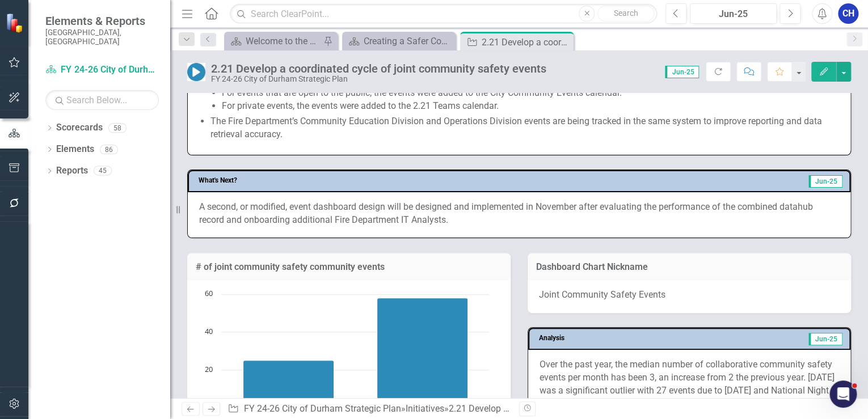 This screenshot has height=419, width=868. Describe the element at coordinates (602, 294) in the screenshot. I see `span: Joint Community Safety Events` at that location.